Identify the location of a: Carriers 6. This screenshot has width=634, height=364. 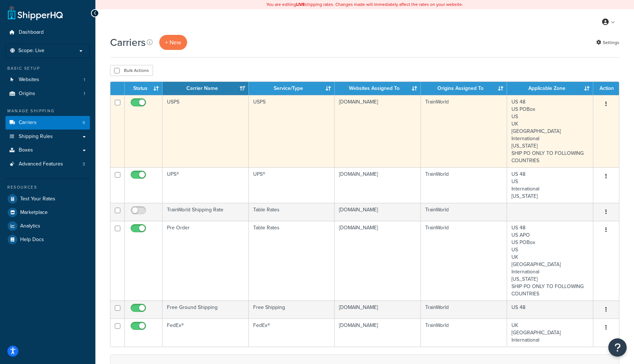
(47, 123).